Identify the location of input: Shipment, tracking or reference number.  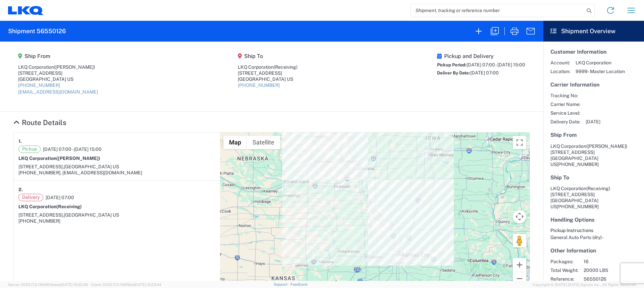
(498, 10).